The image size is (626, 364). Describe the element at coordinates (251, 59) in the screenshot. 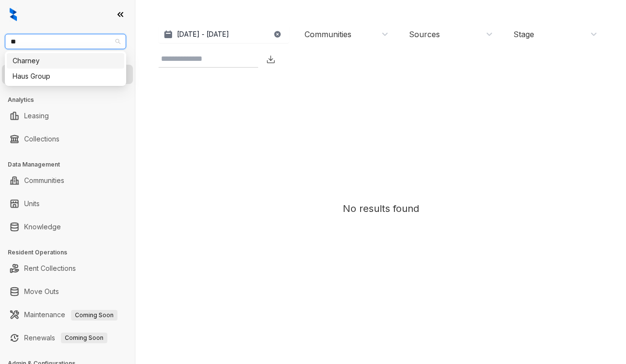

I see `img: SearchIcon` at that location.